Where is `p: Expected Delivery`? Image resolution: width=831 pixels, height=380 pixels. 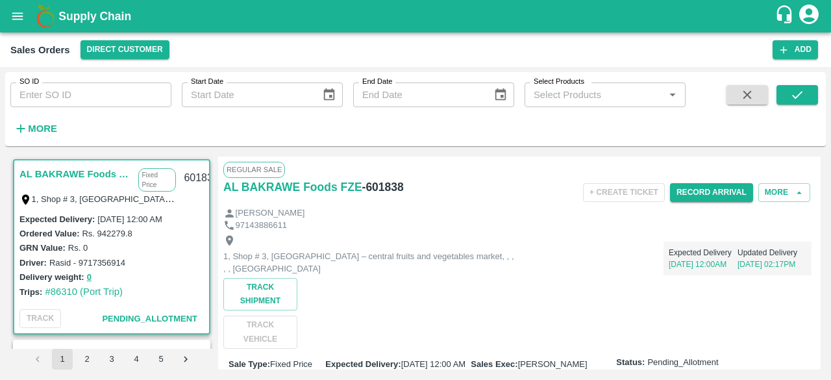
p: Expected Delivery is located at coordinates (703, 253).